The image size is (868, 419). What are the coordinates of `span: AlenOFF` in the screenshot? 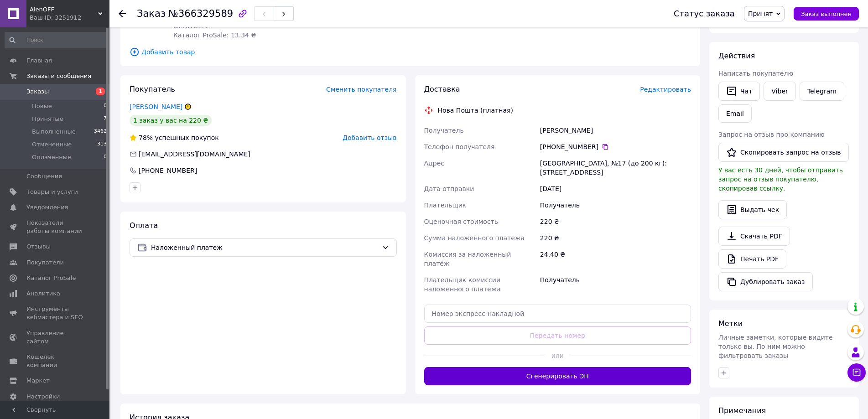 It's located at (64, 9).